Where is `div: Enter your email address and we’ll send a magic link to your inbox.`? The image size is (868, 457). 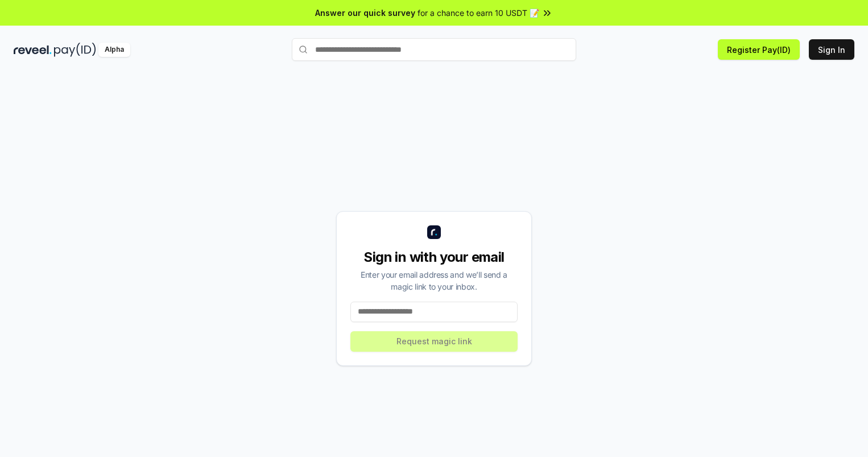 div: Enter your email address and we’ll send a magic link to your inbox. is located at coordinates (434, 281).